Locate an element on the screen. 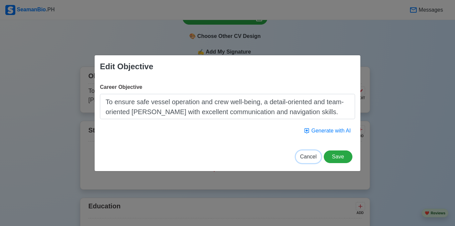 This screenshot has height=226, width=455. div: Edit Objective is located at coordinates (127, 67).